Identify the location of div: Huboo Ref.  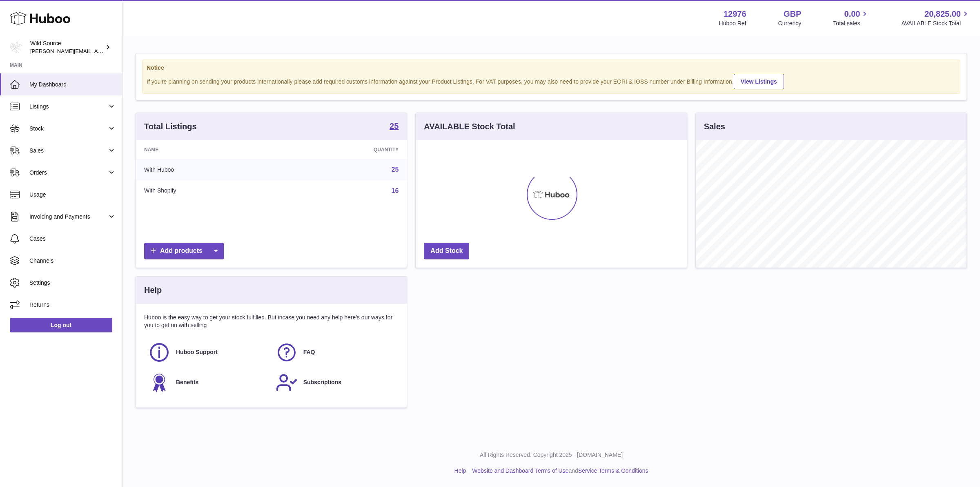
(732, 23).